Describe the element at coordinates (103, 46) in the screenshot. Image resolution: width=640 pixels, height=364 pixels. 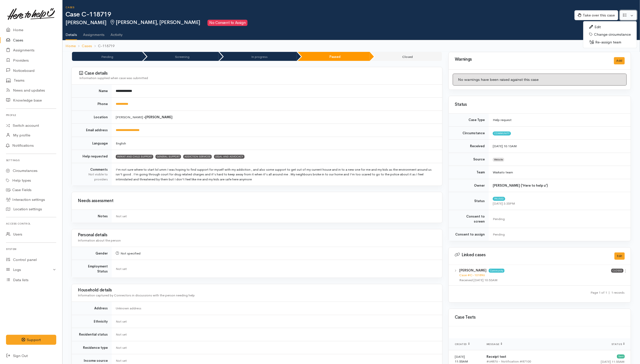
I see `li: C-118719` at that location.